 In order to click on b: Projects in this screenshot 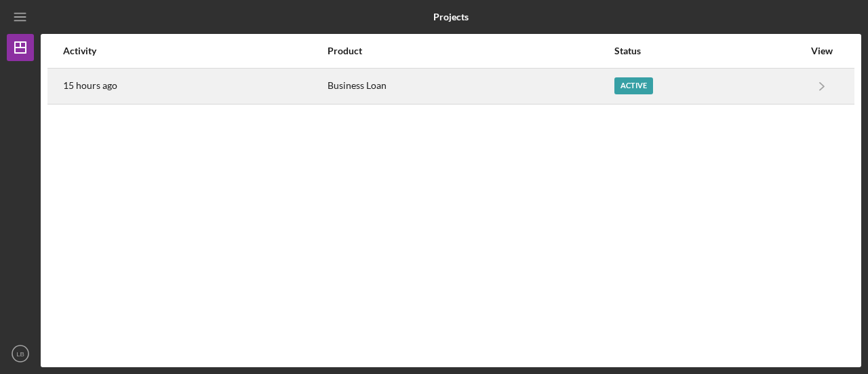, I will do `click(451, 17)`.